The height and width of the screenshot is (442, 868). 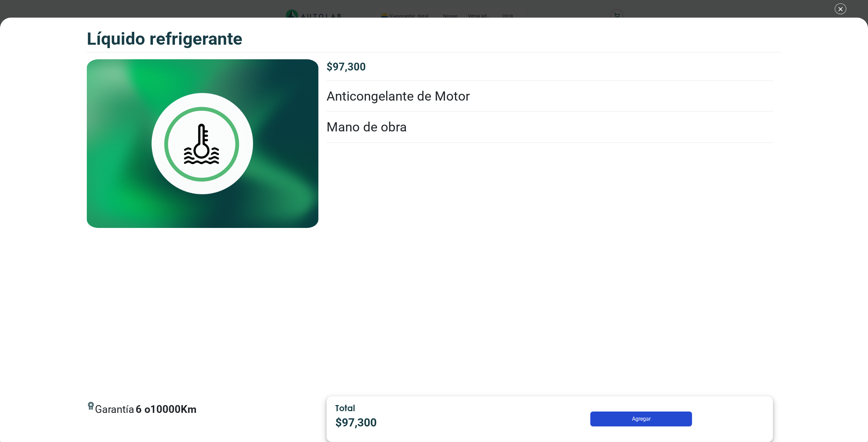 I want to click on p: 6 o 10000 Km, so click(x=166, y=409).